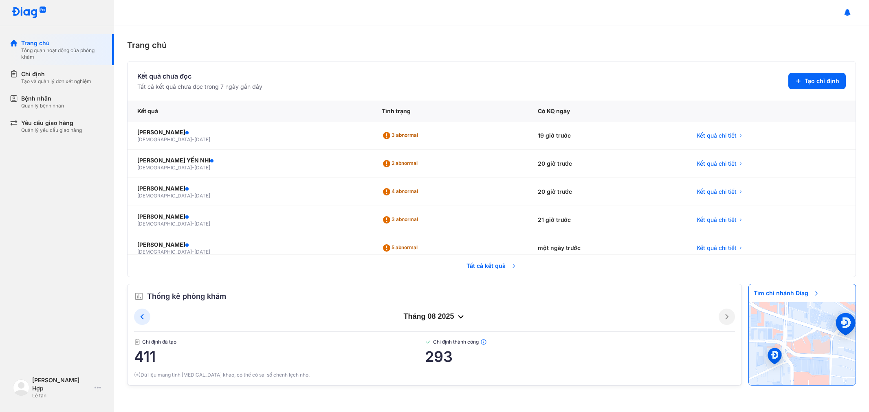 This screenshot has height=412, width=869. I want to click on div: 4 abnormal, so click(401, 192).